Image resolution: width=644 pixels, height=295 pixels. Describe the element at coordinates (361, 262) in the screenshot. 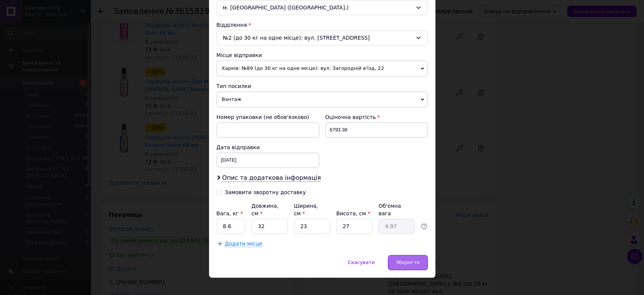

I see `span: Скасувати` at that location.